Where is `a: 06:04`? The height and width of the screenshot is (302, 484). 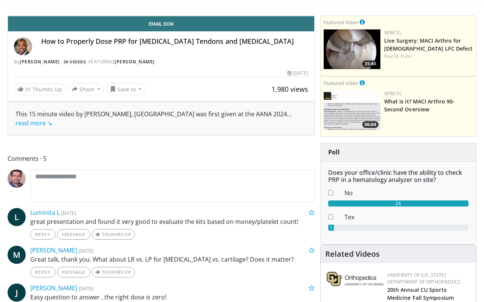 a: 06:04 is located at coordinates (352, 110).